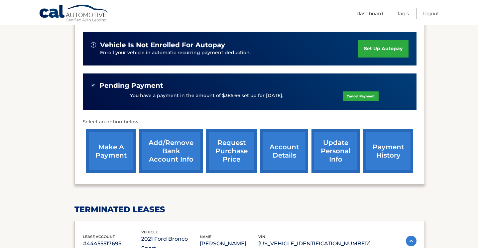  Describe the element at coordinates (431, 13) in the screenshot. I see `a: Logout` at that location.